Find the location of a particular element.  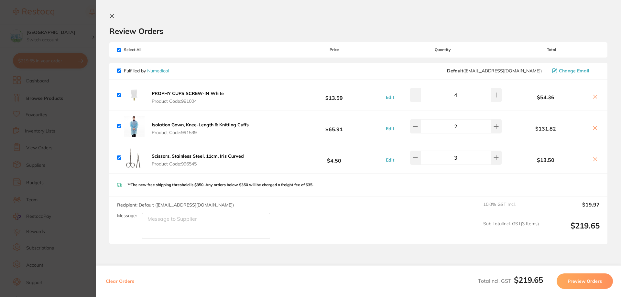

b: Default is located at coordinates (455, 71).